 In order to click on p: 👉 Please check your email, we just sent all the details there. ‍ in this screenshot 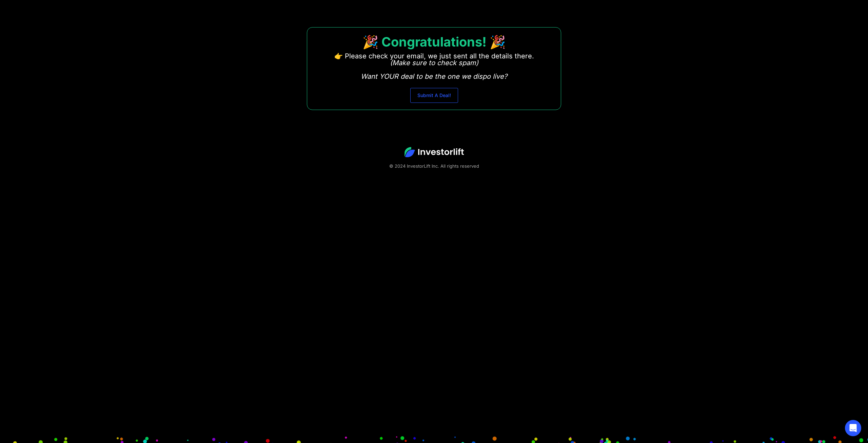, I will do `click(434, 66)`.